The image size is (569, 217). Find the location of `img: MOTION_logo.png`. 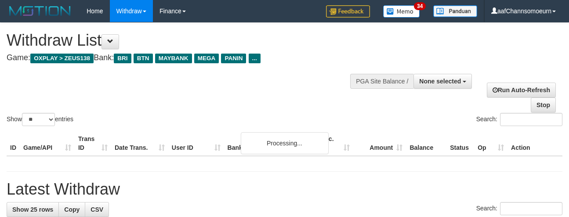

img: MOTION_logo.png is located at coordinates (40, 11).